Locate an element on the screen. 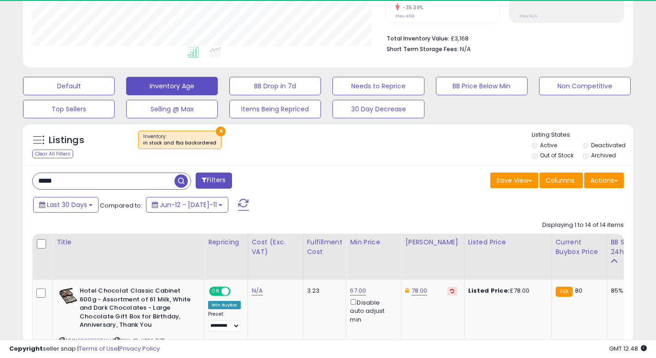  div: Listed Price is located at coordinates (508, 242).